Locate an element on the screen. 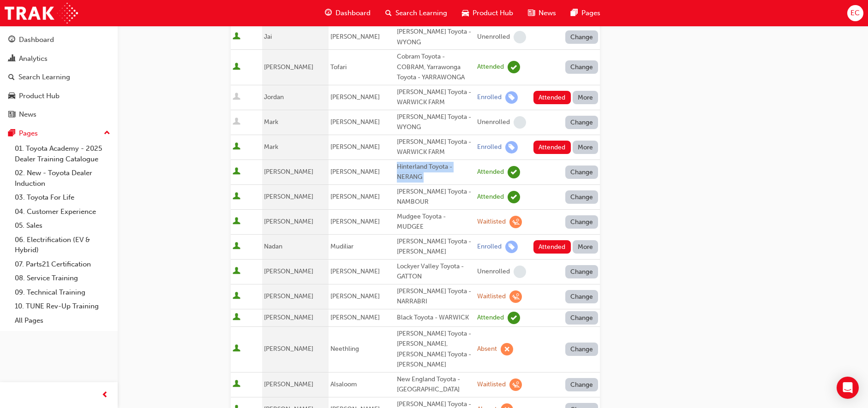 Image resolution: width=868 pixels, height=408 pixels. a: 02. New - Toyota Dealer Induction is located at coordinates (62, 178).